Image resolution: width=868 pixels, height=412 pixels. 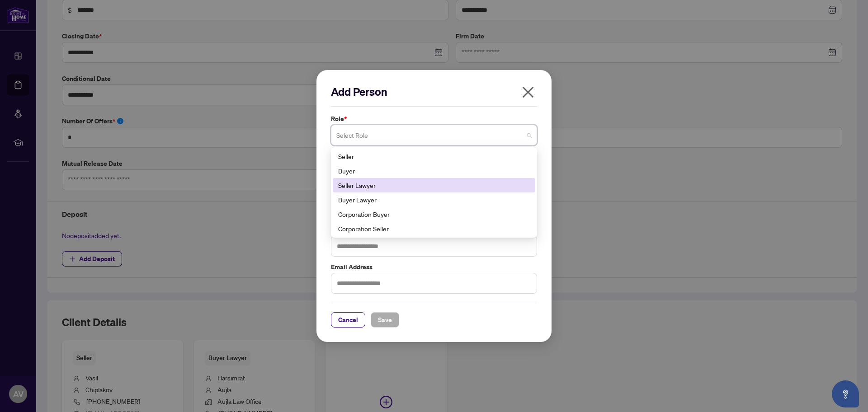 I want to click on div: Seller, so click(x=434, y=156).